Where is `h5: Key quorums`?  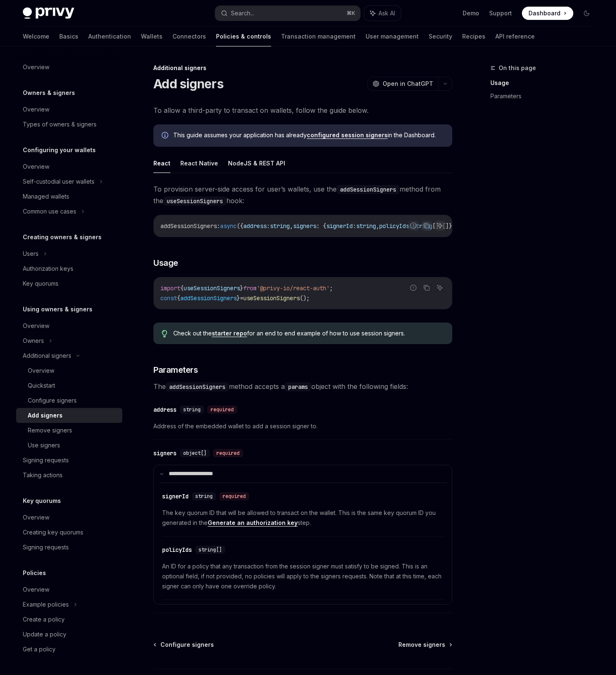
h5: Key quorums is located at coordinates (42, 501).